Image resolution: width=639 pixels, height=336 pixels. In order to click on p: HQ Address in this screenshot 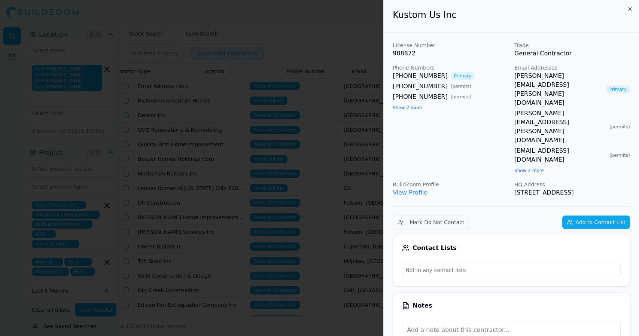, I will do `click(572, 185)`.